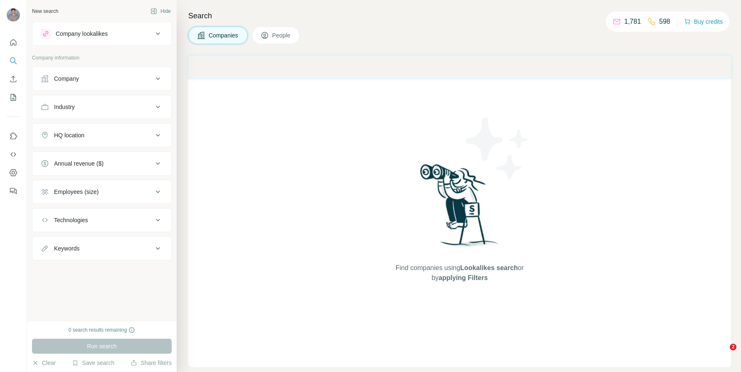  Describe the element at coordinates (45, 11) in the screenshot. I see `div: New search` at that location.